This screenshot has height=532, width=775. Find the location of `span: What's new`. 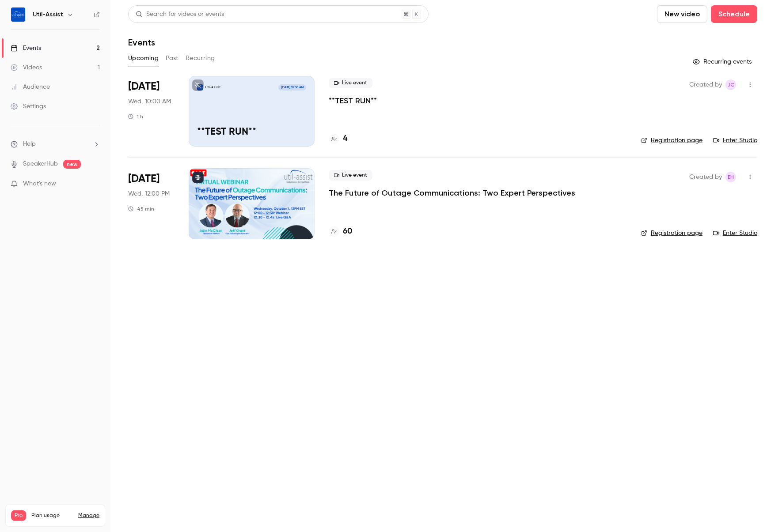

span: What's new is located at coordinates (39, 184).